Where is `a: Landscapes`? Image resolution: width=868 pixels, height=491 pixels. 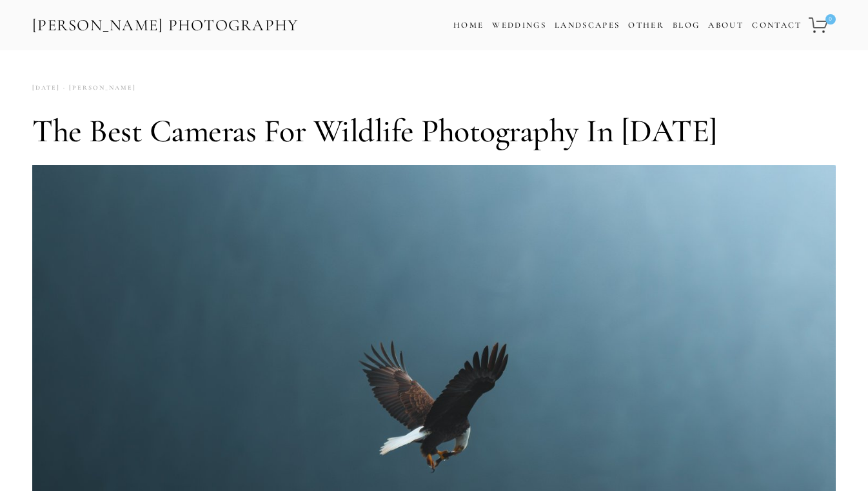 a: Landscapes is located at coordinates (587, 25).